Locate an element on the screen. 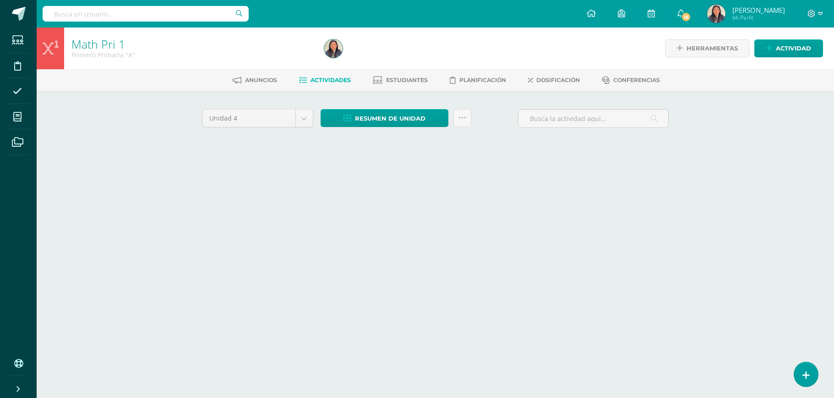 This screenshot has width=834, height=398. span: Unidad 4 is located at coordinates (249, 118).